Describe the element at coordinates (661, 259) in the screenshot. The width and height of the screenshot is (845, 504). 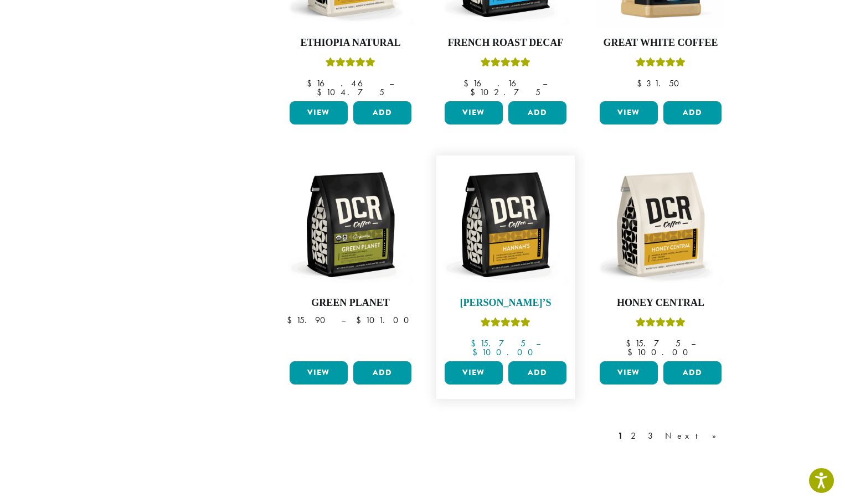
I see `a: Honey CentralRated 5.00 out of 5` at that location.